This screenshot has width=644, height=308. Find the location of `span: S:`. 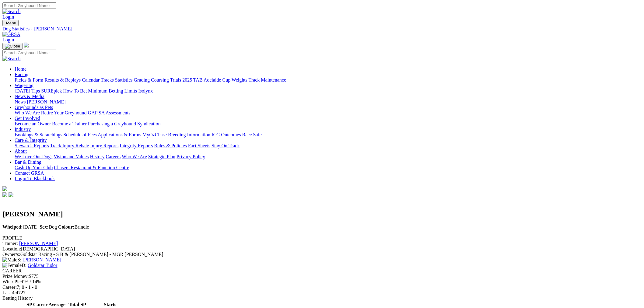

span: S: is located at coordinates (12, 260).